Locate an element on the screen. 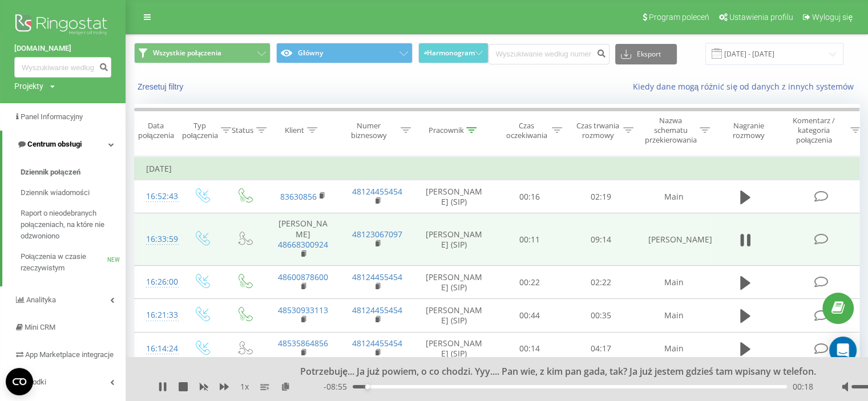  a: 48123067097 is located at coordinates (377, 234).